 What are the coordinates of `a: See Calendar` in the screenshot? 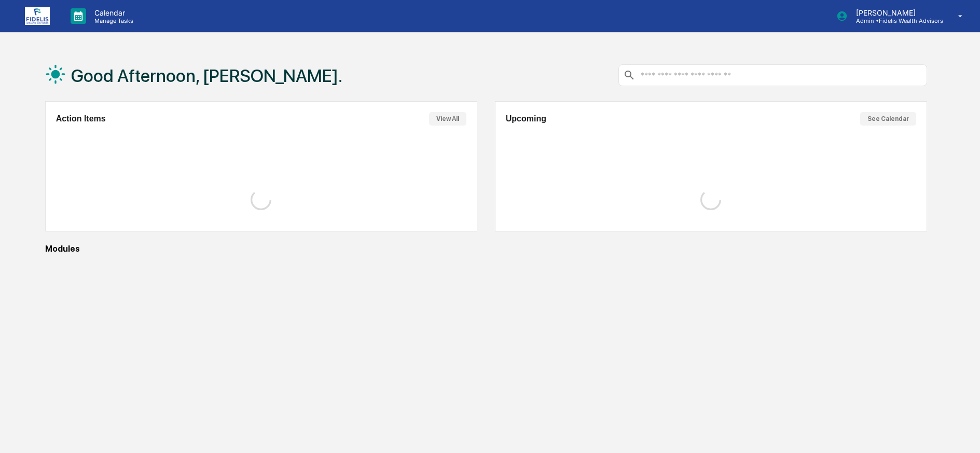 It's located at (888, 119).